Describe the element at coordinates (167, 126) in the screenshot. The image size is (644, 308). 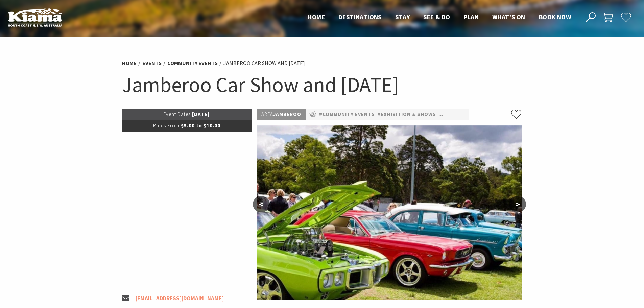
I see `span: Rates From:` at that location.